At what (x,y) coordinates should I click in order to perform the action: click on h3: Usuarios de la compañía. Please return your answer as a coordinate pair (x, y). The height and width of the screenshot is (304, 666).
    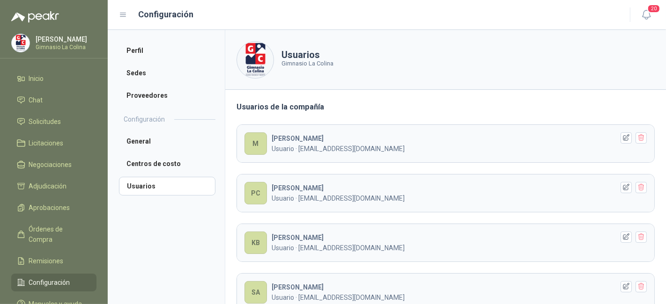
    Looking at the image, I should click on (445, 107).